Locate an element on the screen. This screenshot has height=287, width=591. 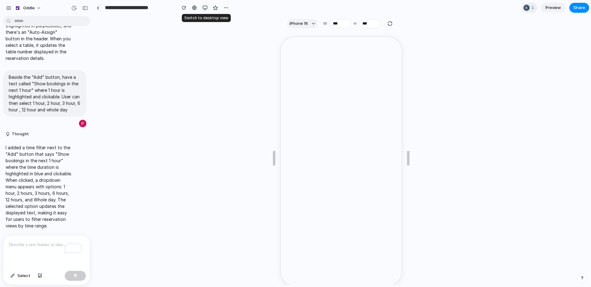
label: H is located at coordinates (355, 24).